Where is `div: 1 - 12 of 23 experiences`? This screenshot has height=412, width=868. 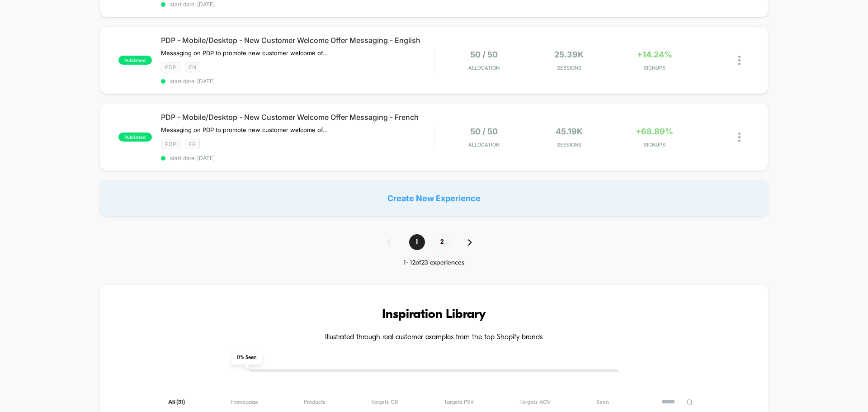
div: 1 - 12 of 23 experiences is located at coordinates (434, 263).